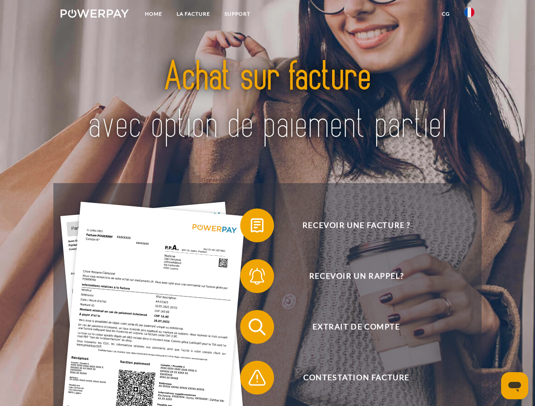 The width and height of the screenshot is (535, 406). What do you see at coordinates (356, 378) in the screenshot?
I see `span: Contestation Facture` at bounding box center [356, 378].